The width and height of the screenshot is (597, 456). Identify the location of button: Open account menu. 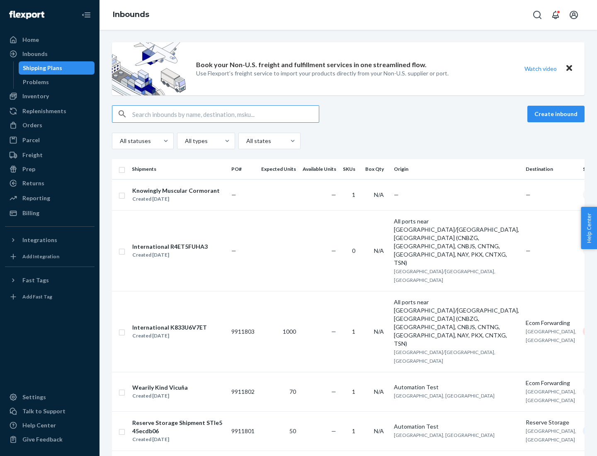
(573, 15).